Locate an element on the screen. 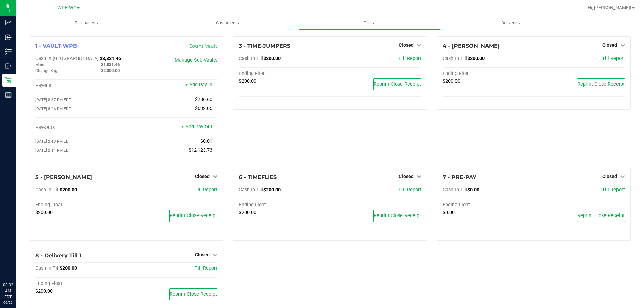 Image resolution: width=644 pixels, height=308 pixels. div: Pay-Ins is located at coordinates (80, 85).